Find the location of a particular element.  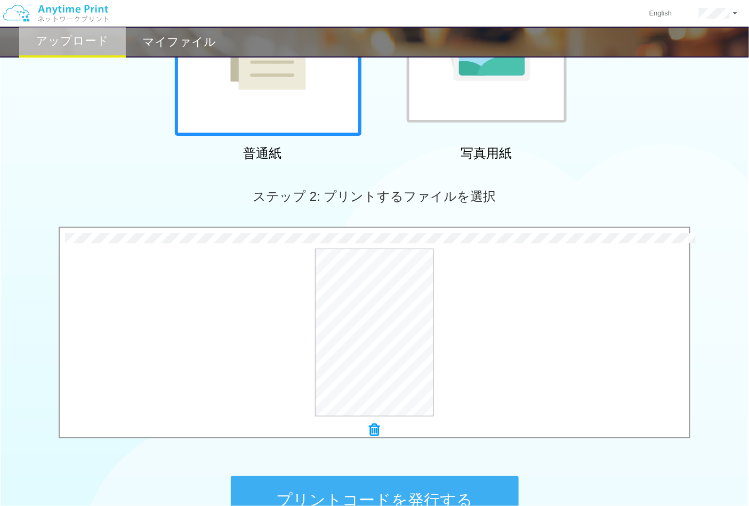

h2: アップロード is located at coordinates (72, 41).